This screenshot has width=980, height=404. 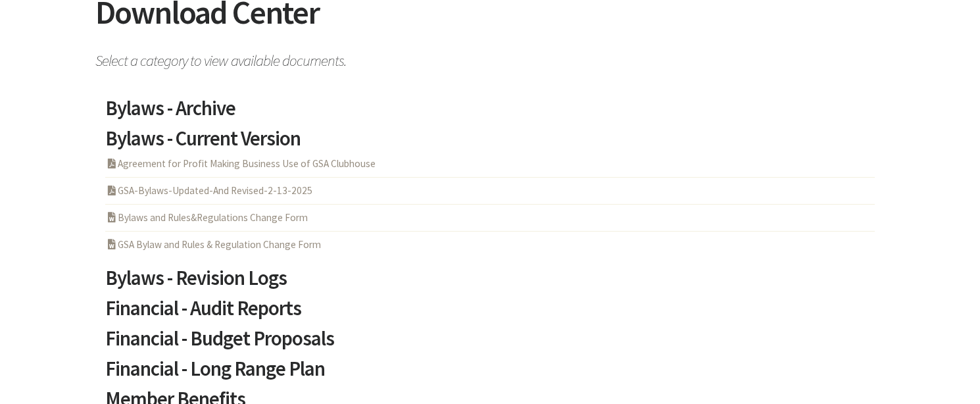 I want to click on a: Financial - Budget Proposals, so click(x=490, y=343).